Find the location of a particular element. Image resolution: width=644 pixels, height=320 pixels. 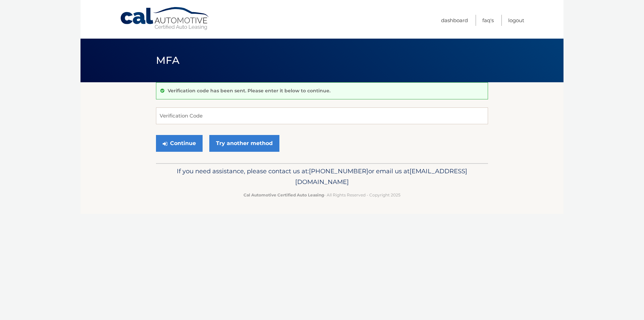

p: If you need assistance, please contact us at: or email us at is located at coordinates (322, 177).